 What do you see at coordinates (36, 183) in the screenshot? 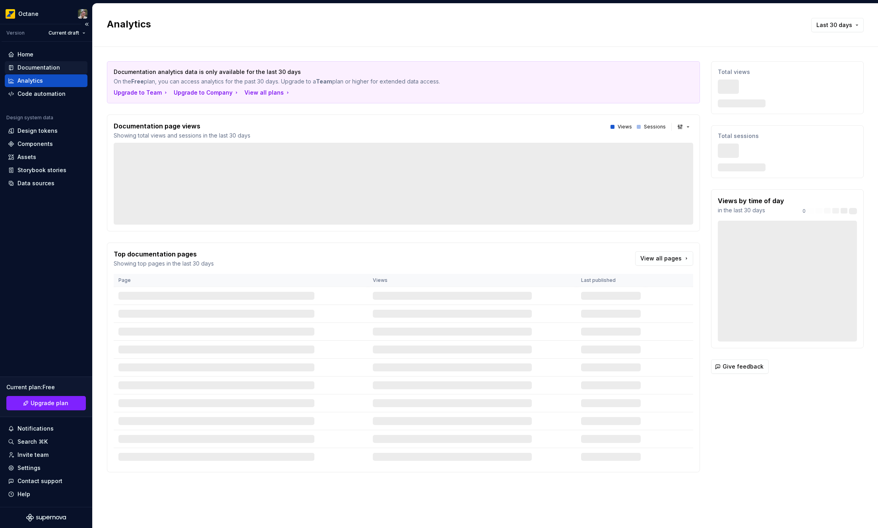
I see `div: Data sources` at bounding box center [36, 183].